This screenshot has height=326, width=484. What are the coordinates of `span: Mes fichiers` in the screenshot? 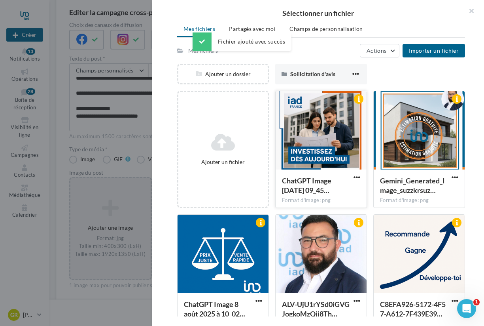 It's located at (199, 28).